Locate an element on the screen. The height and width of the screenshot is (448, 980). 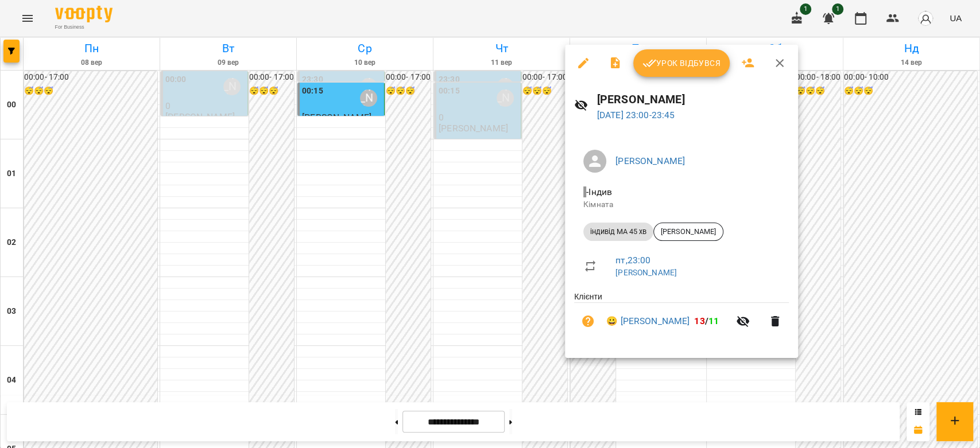
ul: Клієнти is located at coordinates (681, 317).